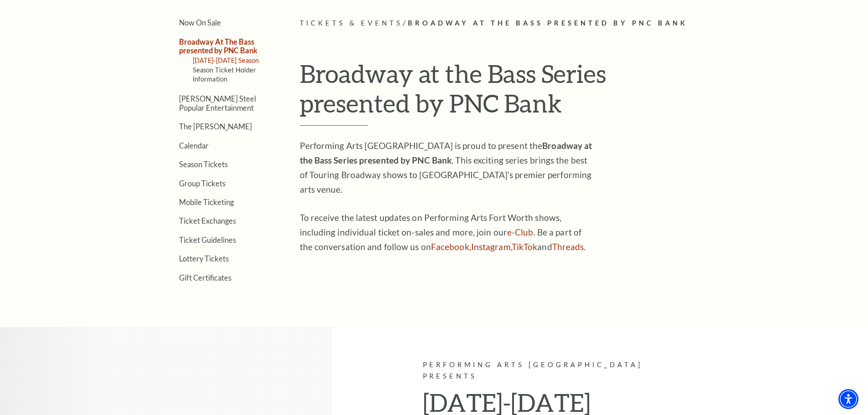 The image size is (868, 415). What do you see at coordinates (446, 152) in the screenshot?
I see `strong: Broadway at the Bass Series presented by PNC Bank` at bounding box center [446, 152].